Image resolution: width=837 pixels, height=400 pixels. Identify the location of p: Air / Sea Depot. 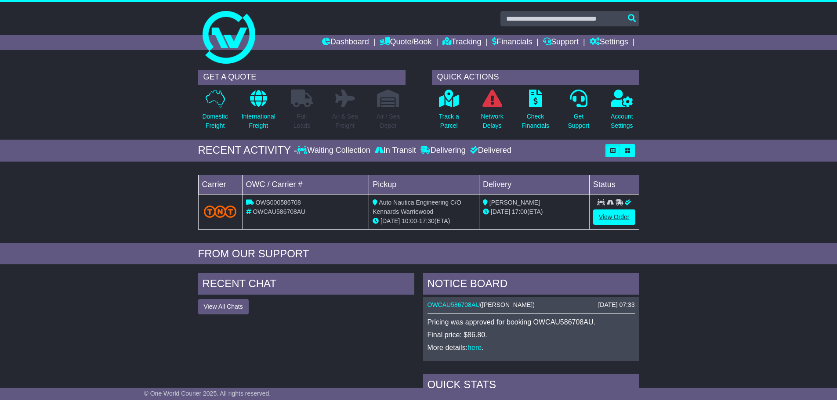
(388, 121).